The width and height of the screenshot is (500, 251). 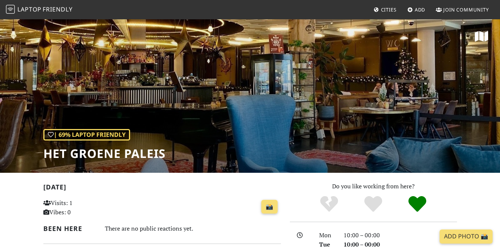 I want to click on div: Definitely!, so click(x=417, y=204).